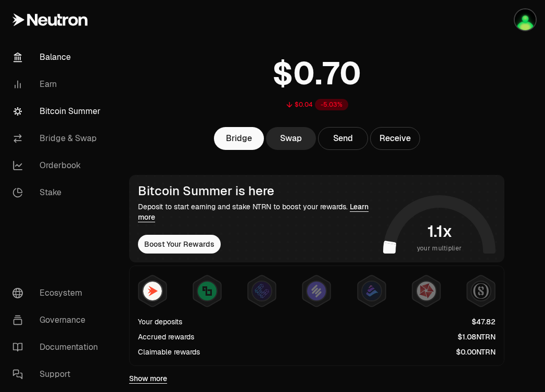 The image size is (545, 392). I want to click on a: Bridge & Swap, so click(58, 138).